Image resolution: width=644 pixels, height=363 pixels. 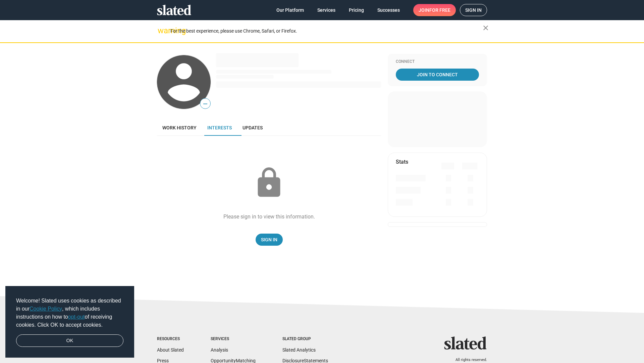 I want to click on div: Resources, so click(x=170, y=339).